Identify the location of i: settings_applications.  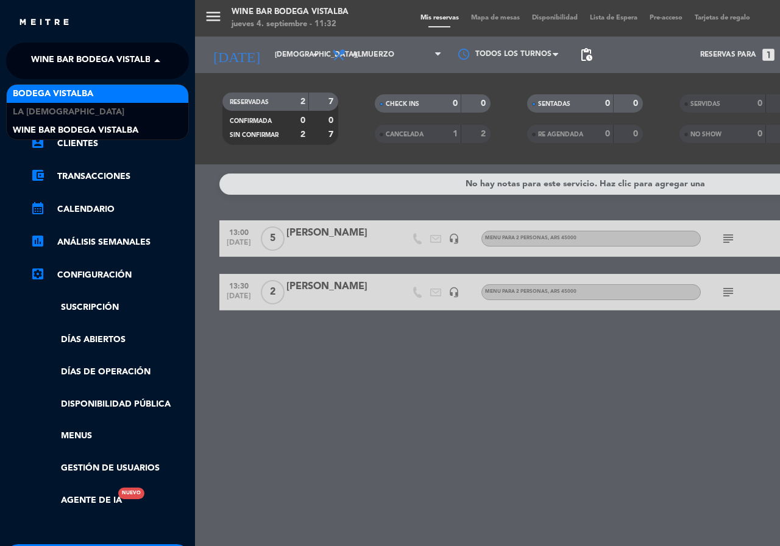
(38, 274).